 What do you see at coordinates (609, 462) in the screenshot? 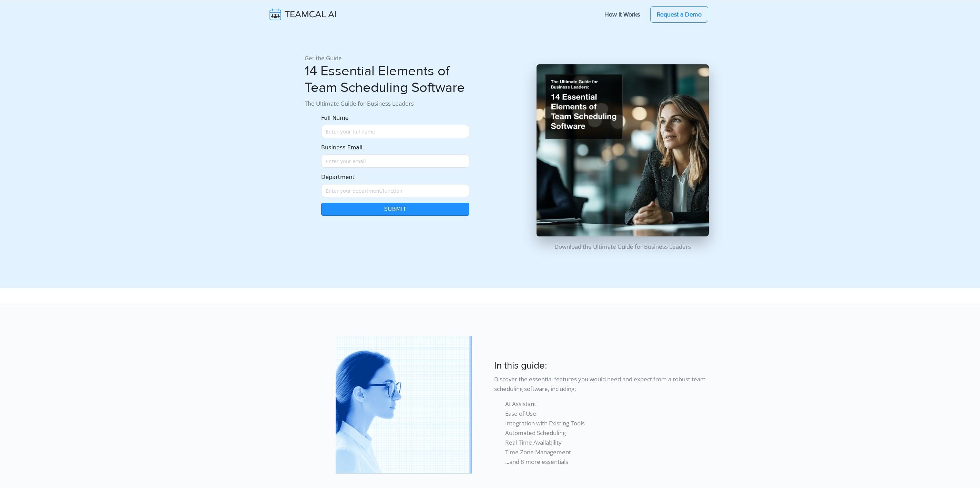
I see `li: ...and 8 more essentials` at bounding box center [609, 462].